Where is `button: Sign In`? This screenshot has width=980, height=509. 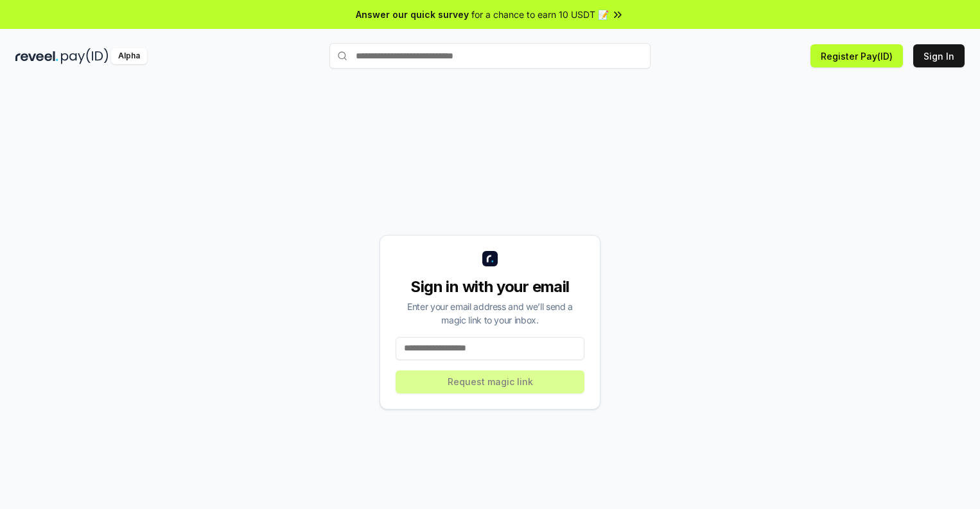
button: Sign In is located at coordinates (939, 56).